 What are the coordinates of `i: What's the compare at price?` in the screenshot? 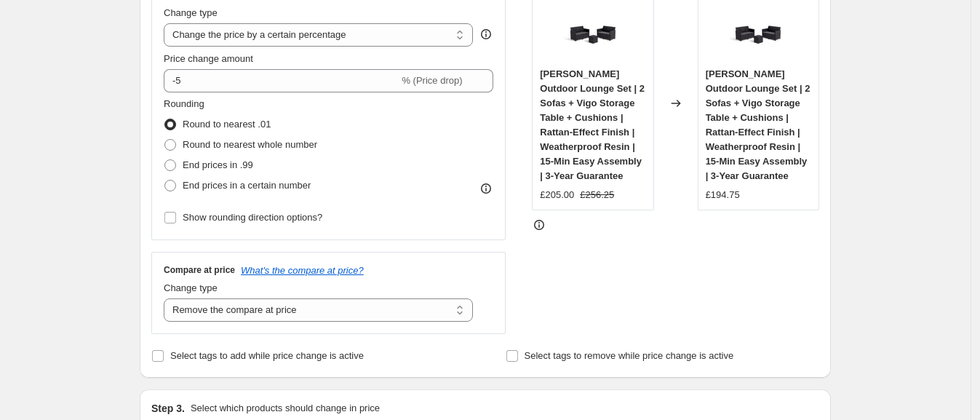 It's located at (302, 270).